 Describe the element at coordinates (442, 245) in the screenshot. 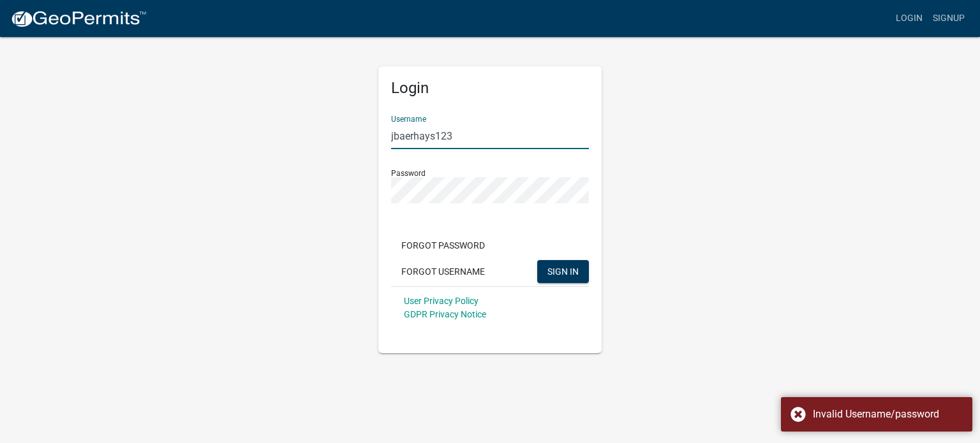

I see `button: Forgot Password` at that location.